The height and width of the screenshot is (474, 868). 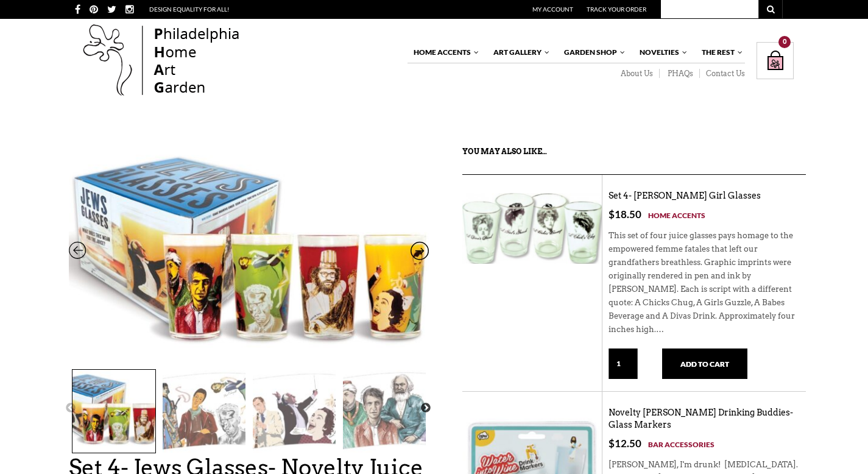 What do you see at coordinates (617, 9) in the screenshot?
I see `a: Track Your Order` at bounding box center [617, 9].